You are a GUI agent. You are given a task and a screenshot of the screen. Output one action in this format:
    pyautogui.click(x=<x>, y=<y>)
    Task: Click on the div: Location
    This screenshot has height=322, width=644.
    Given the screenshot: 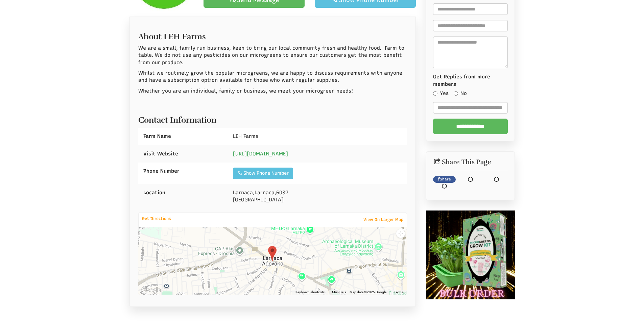 What is the action you would take?
    pyautogui.click(x=183, y=193)
    